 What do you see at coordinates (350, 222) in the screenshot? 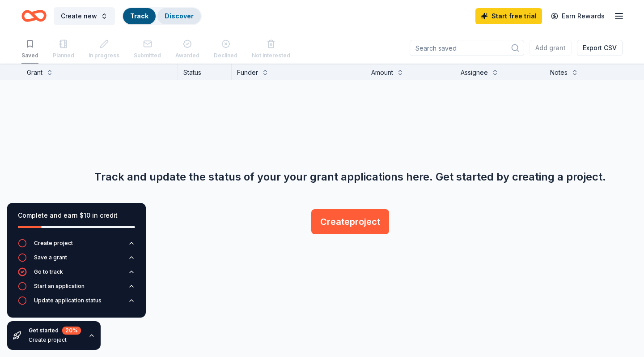
I see `button: Createproject` at bounding box center [350, 222].